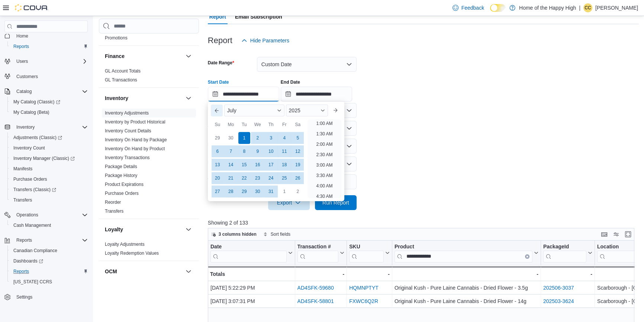 This screenshot has height=322, width=644. What do you see at coordinates (316, 94) in the screenshot?
I see `input: Press the down key to open a popover containing a calendar.` at bounding box center [316, 94].